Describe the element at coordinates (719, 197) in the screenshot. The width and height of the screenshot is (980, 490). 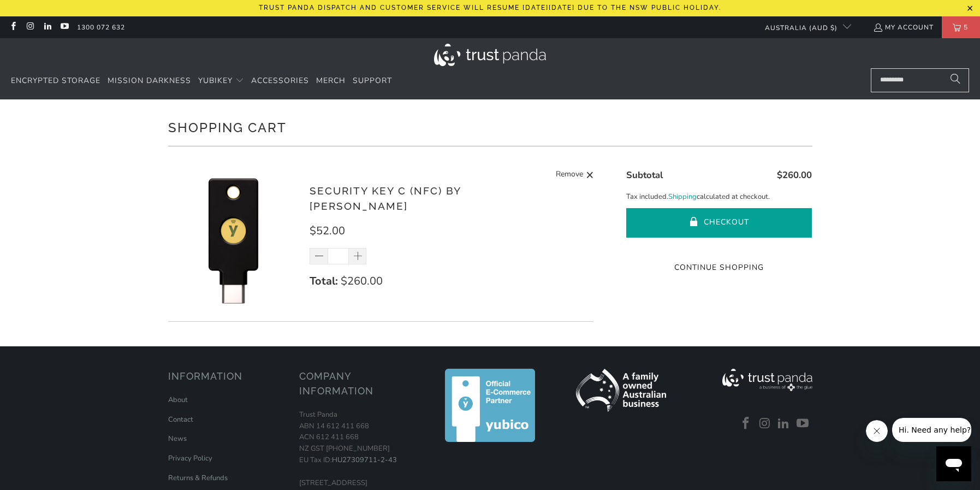
I see `p: Tax included. calculated at checkout.` at that location.